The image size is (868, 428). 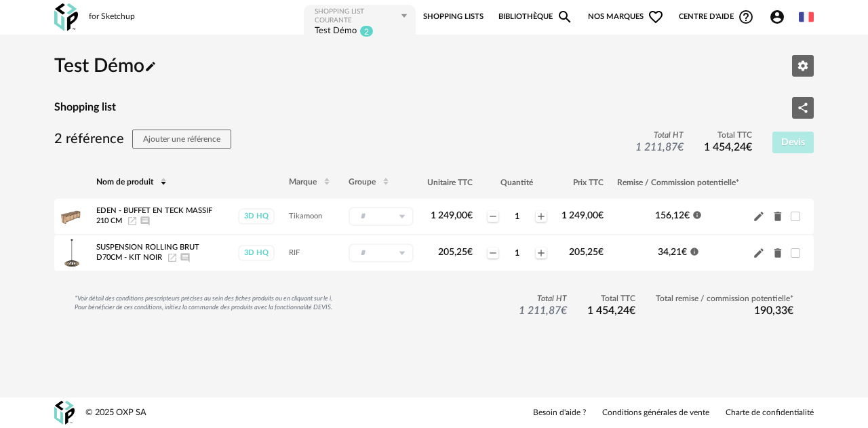 I want to click on span: Tikamoon, so click(x=306, y=216).